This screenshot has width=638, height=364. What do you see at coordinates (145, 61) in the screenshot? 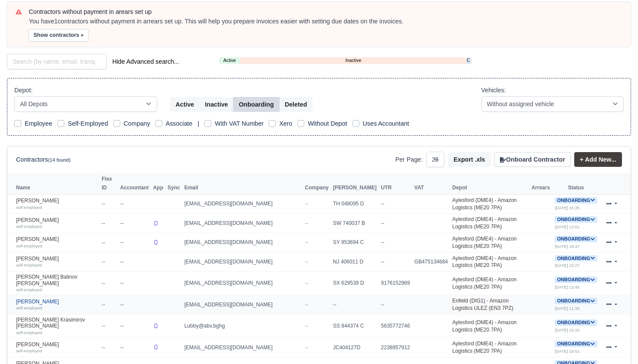
I see `button: Hide Advanced search...` at bounding box center [145, 61].